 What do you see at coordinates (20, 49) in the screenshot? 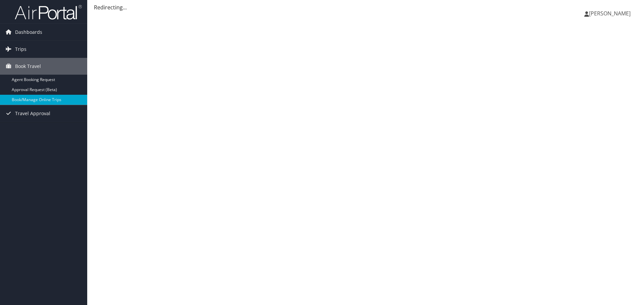
I see `span: Trips` at bounding box center [20, 49].